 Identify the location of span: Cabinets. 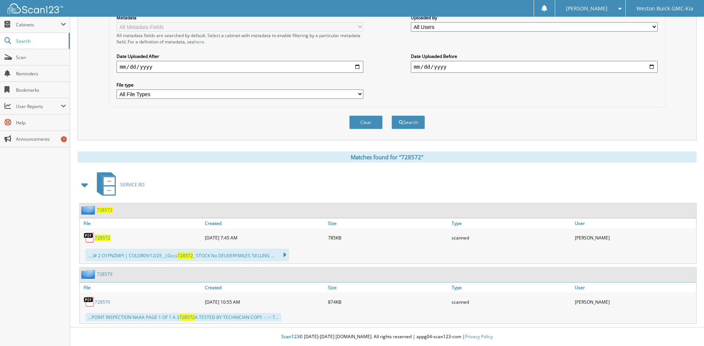
(38, 24).